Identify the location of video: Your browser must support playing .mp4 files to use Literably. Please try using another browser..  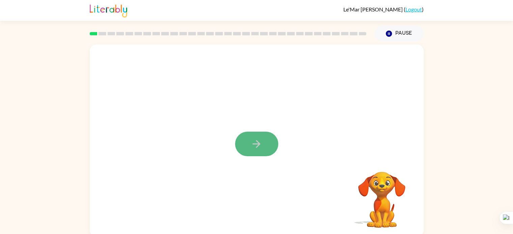
(382, 195).